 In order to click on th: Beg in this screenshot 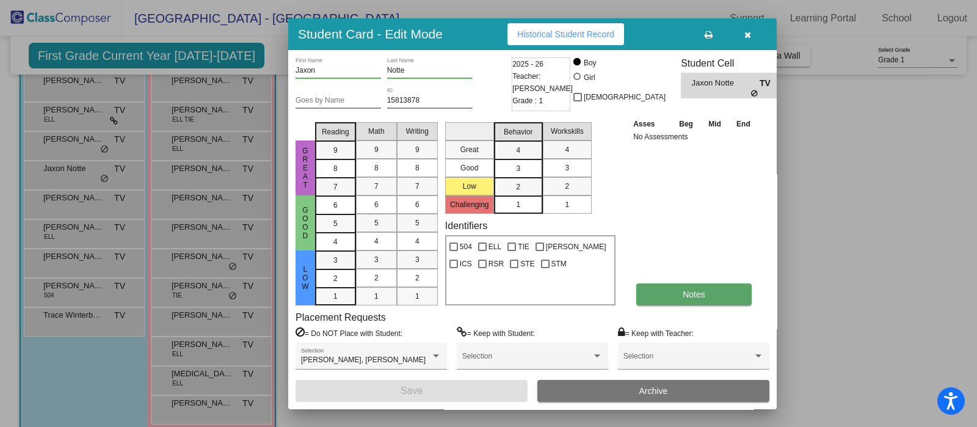, I will do `click(686, 124)`.